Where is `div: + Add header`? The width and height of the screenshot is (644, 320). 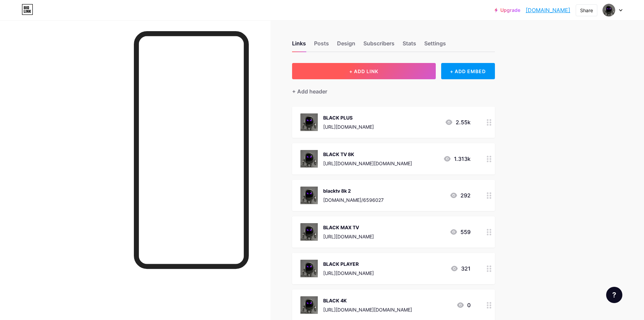 div: + Add header is located at coordinates (310, 91).